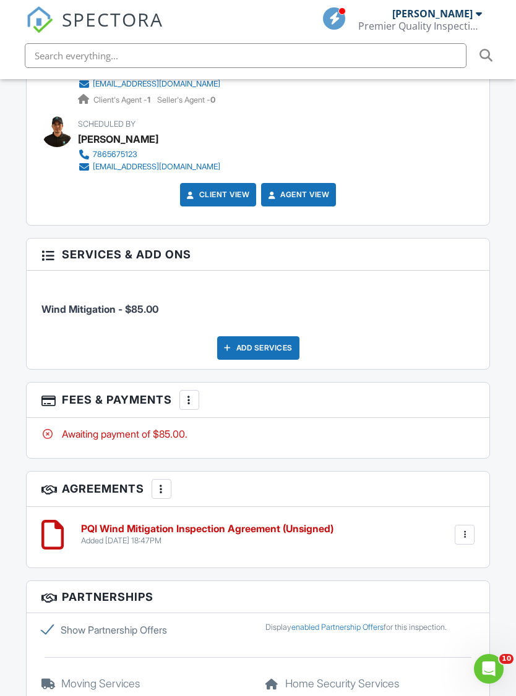  What do you see at coordinates (506, 659) in the screenshot?
I see `span: 10` at bounding box center [506, 659].